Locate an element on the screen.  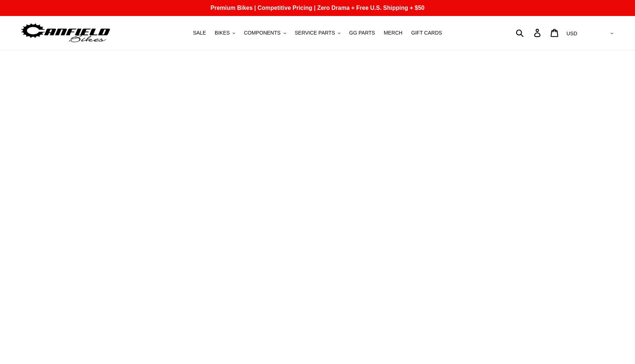
button: SERVICE PARTS is located at coordinates (317, 33).